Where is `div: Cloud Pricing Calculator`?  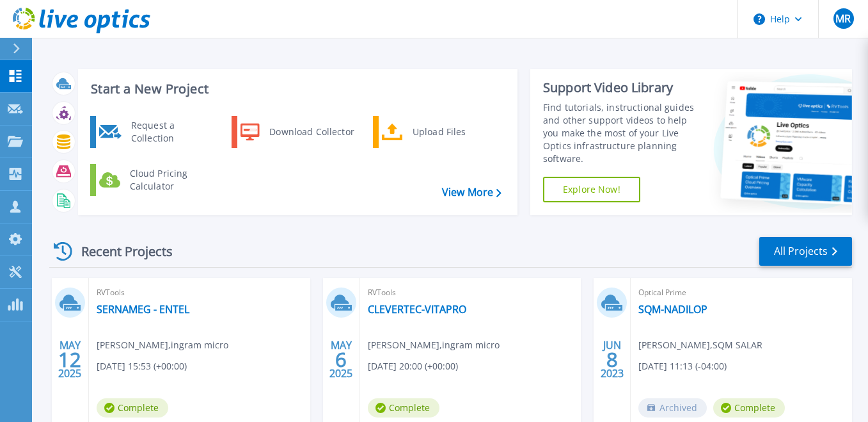 div: Cloud Pricing Calculator is located at coordinates (171, 180).